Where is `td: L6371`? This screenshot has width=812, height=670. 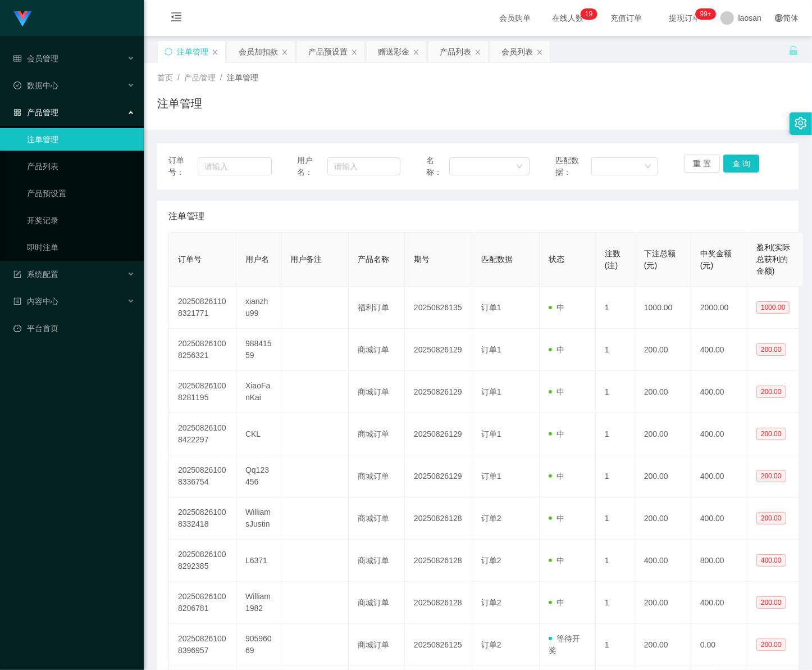
td: L6371 is located at coordinates (259, 560).